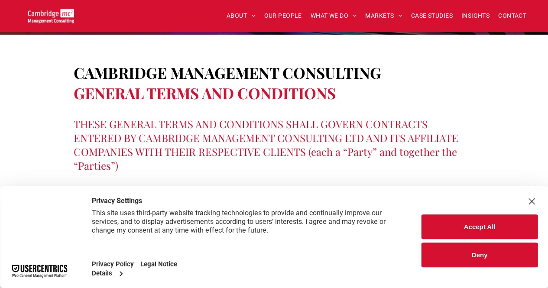 This screenshot has width=548, height=288. Describe the element at coordinates (384, 16) in the screenshot. I see `a: MARKETS` at that location.